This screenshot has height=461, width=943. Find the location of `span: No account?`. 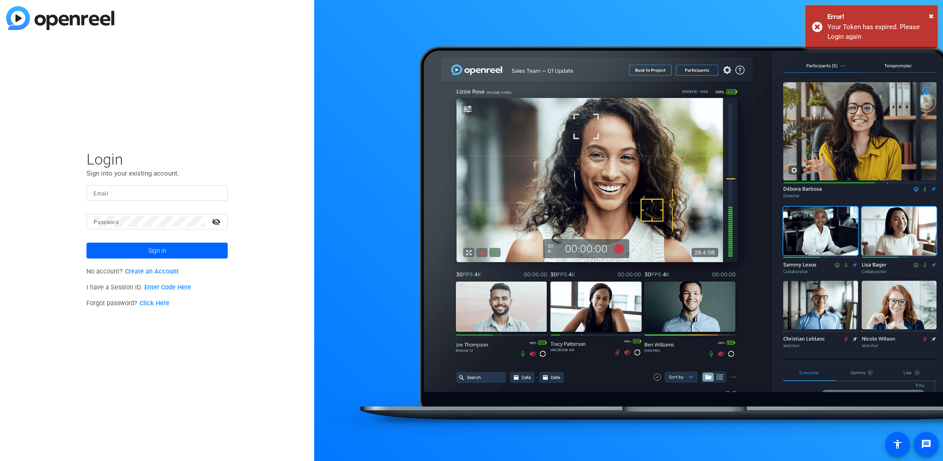

span: No account? is located at coordinates (132, 271).